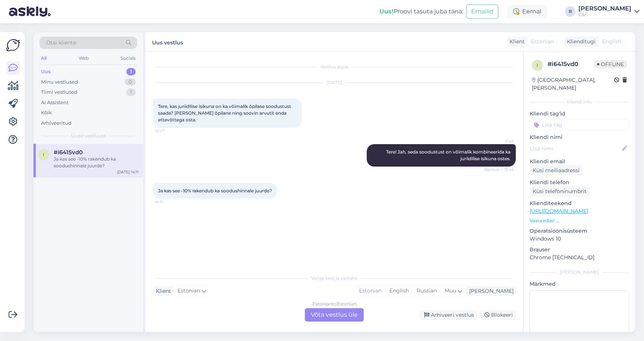 Image resolution: width=644 pixels, height=341 pixels. What do you see at coordinates (571, 64) in the screenshot?
I see `div: # i6415vd0` at bounding box center [571, 64].